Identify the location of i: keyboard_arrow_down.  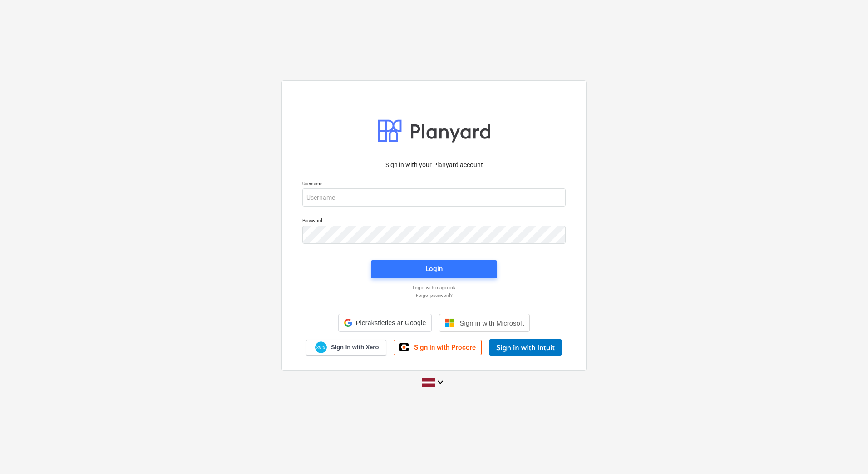
(440, 382).